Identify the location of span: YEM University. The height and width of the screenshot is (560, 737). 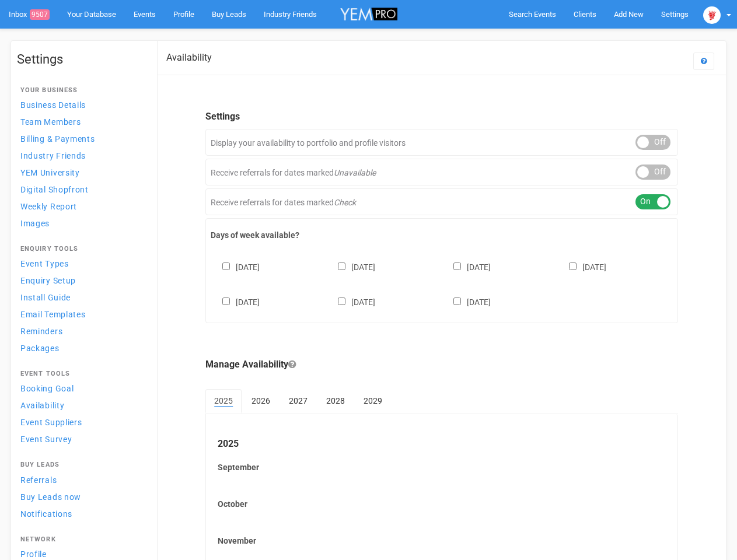
(50, 173).